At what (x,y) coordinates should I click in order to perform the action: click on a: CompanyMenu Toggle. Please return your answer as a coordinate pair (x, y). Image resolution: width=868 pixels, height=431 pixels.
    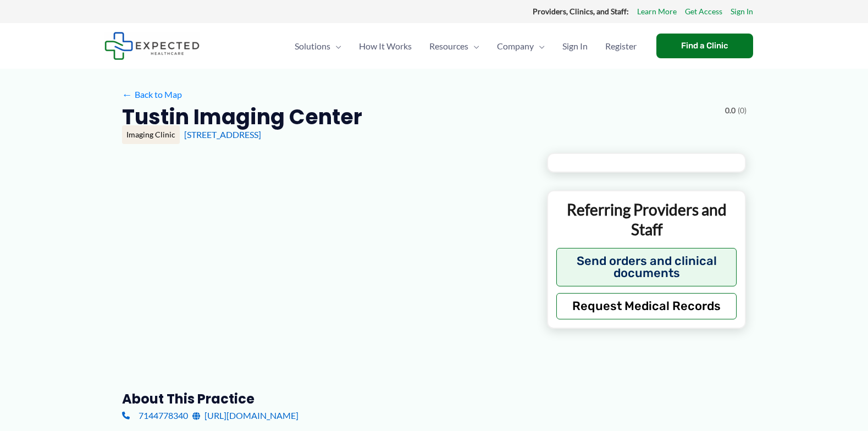
    Looking at the image, I should click on (521, 46).